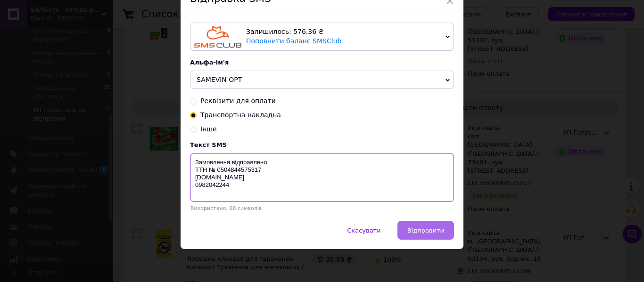 Image resolution: width=644 pixels, height=282 pixels. Describe the element at coordinates (426, 231) in the screenshot. I see `button: Відправити` at that location.